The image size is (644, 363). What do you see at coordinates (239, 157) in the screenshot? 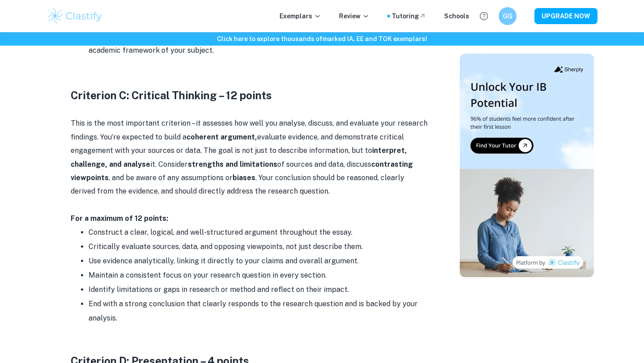
I see `strong: interpret, challenge, and analyse` at bounding box center [239, 157].